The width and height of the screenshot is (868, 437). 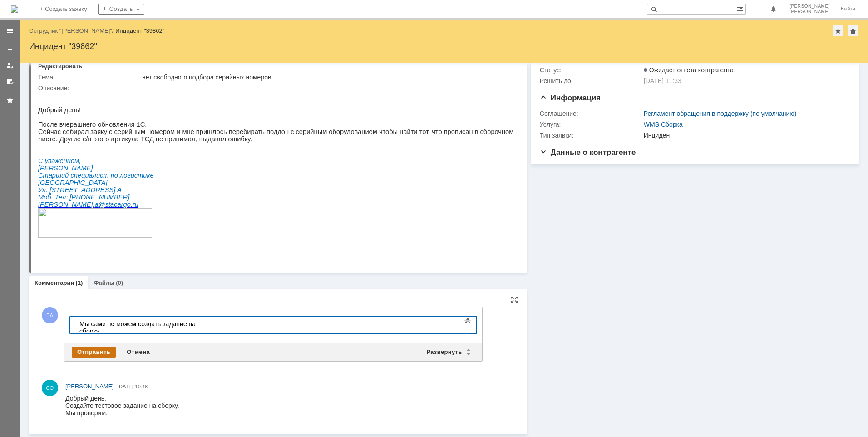 What do you see at coordinates (14, 9) in the screenshot?
I see `img: logo` at bounding box center [14, 9].